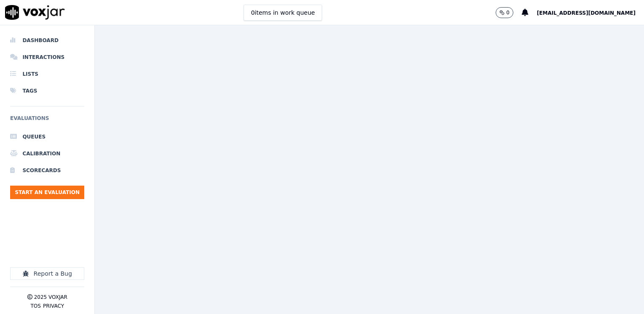 This screenshot has height=314, width=644. Describe the element at coordinates (51, 297) in the screenshot. I see `p: 2025 Voxjar` at that location.